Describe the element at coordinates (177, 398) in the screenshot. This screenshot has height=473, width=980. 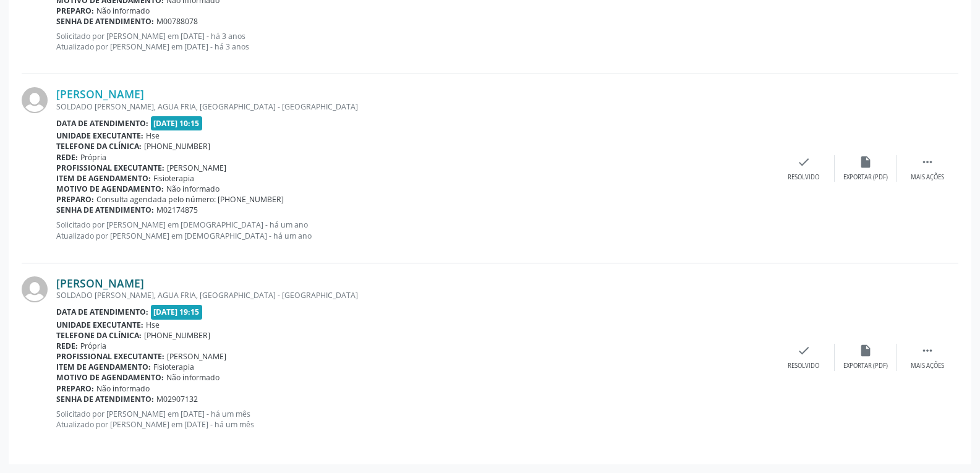
I see `span: M02907132` at that location.